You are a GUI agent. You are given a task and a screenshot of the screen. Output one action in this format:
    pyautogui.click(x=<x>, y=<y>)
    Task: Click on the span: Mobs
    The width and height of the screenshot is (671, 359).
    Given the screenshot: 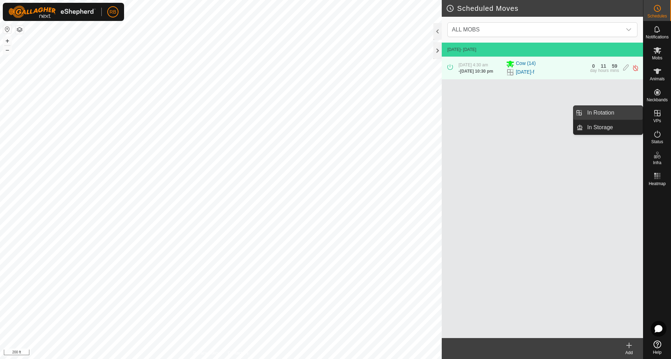 What is the action you would take?
    pyautogui.click(x=657, y=58)
    